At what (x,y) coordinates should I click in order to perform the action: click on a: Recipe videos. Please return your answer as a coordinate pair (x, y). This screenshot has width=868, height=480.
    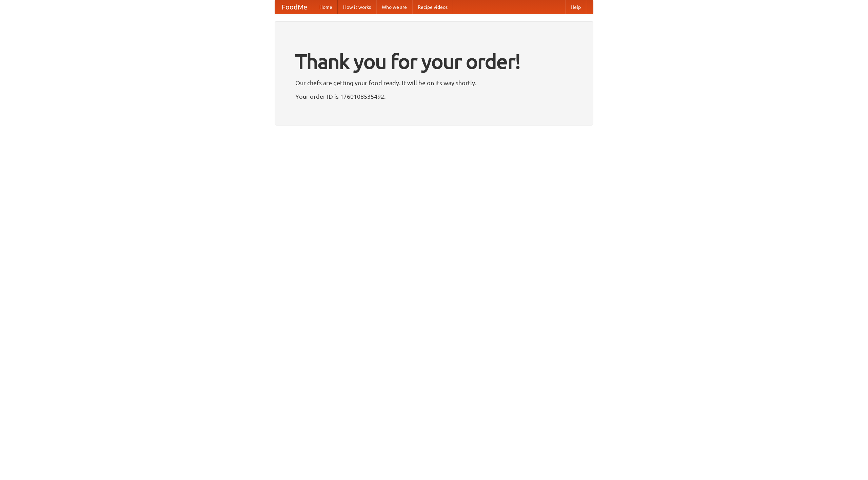
    Looking at the image, I should click on (433, 7).